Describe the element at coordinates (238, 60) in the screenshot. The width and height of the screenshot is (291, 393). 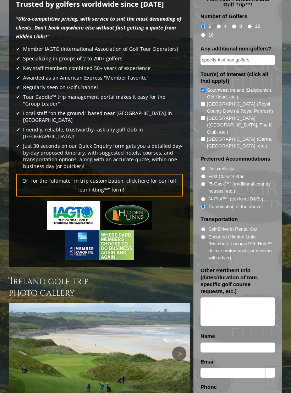
I see `input: specify # of non golfers` at that location.